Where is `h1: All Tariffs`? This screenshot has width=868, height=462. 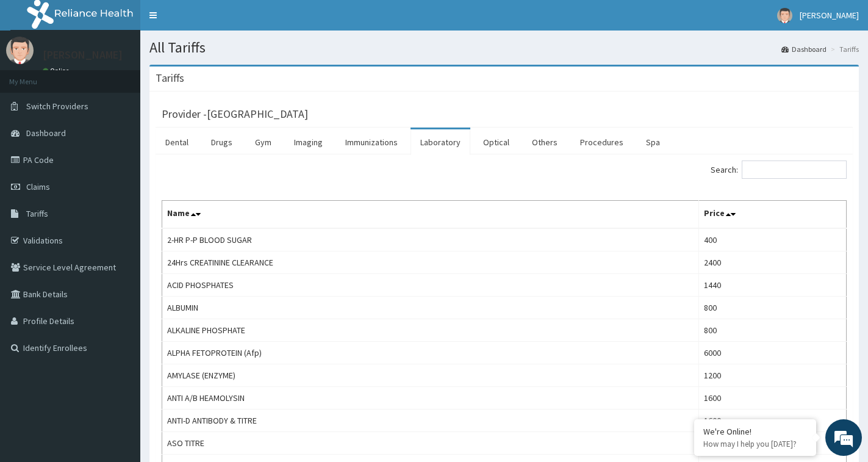
h1: All Tariffs is located at coordinates (503, 47).